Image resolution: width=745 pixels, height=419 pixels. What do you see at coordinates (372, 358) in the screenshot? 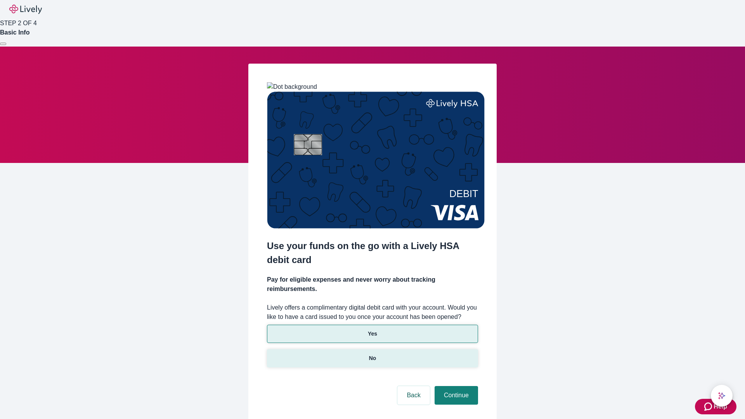
I see `button: No` at bounding box center [372, 358].